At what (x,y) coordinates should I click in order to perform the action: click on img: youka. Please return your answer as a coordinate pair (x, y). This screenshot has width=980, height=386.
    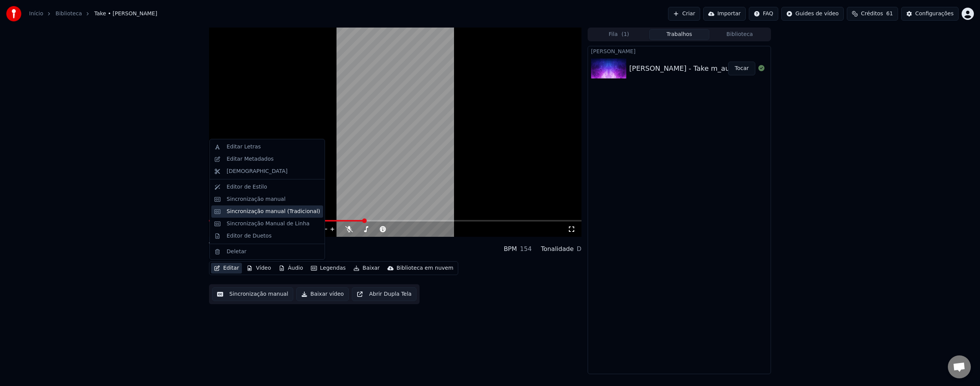
    Looking at the image, I should click on (14, 14).